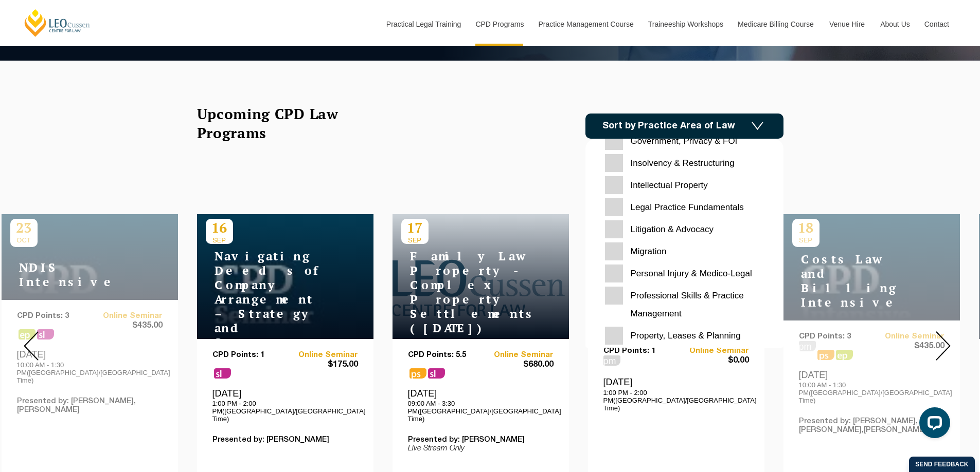 The image size is (980, 472). I want to click on label: Migration, so click(684, 251).